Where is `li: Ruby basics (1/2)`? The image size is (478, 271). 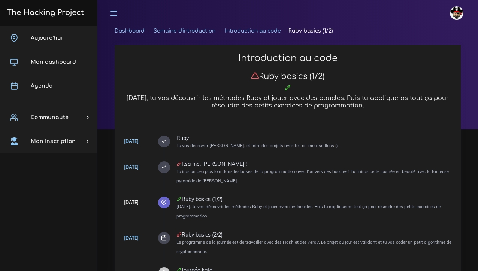
li: Ruby basics (1/2) is located at coordinates (307, 31).